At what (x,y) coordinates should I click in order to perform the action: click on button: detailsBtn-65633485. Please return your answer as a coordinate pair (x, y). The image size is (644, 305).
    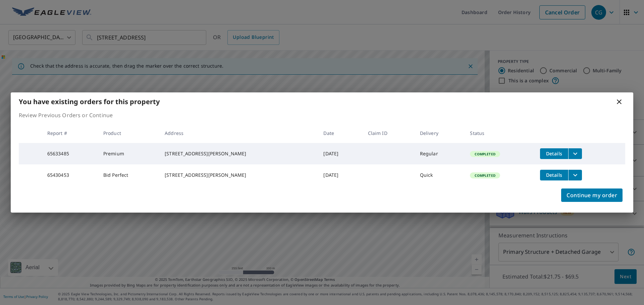
    Looking at the image, I should click on (554, 154).